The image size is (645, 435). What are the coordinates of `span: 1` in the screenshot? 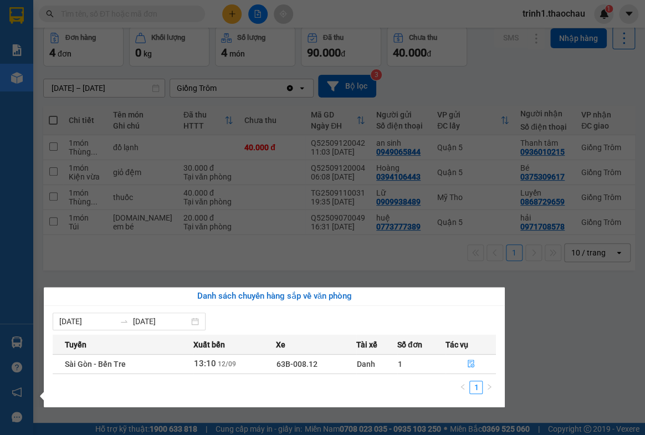 It's located at (400, 364).